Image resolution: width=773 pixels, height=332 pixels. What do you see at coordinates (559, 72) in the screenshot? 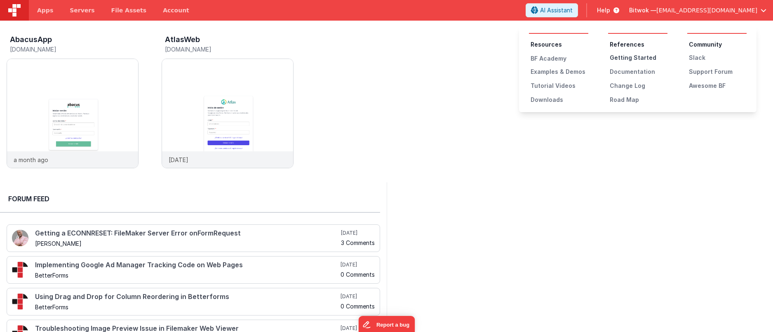
I see `div: Examples & Demos` at bounding box center [559, 72].